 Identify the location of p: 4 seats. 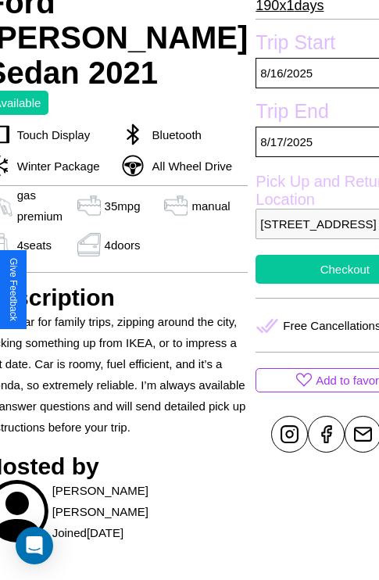
(34, 245).